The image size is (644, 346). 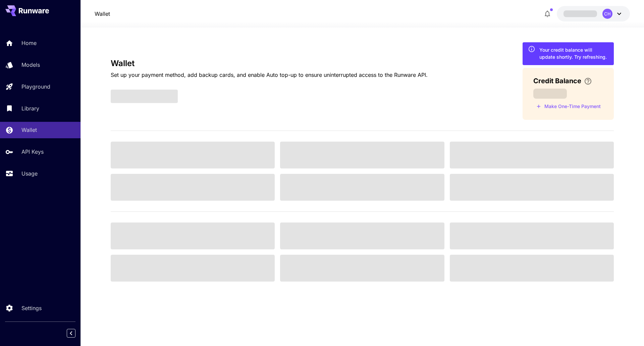 I want to click on p: Set up your payment method, add backup cards, and enable Auto top-up to ensure uninterrupted acce..., so click(x=269, y=75).